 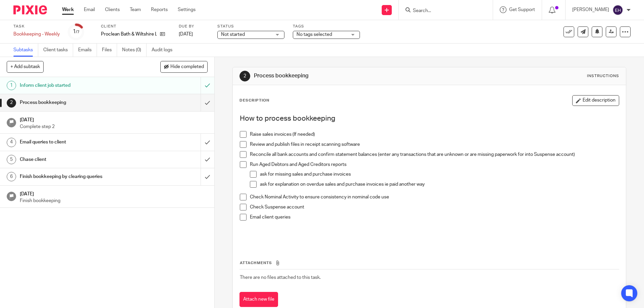 What do you see at coordinates (434, 217) in the screenshot?
I see `p: Email client queries` at bounding box center [434, 217].